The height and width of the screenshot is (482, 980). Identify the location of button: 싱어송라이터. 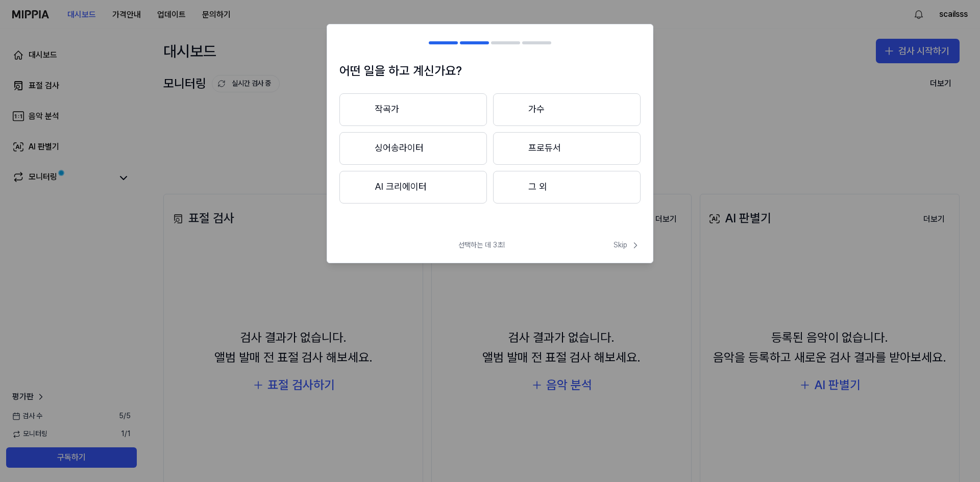
(413, 149).